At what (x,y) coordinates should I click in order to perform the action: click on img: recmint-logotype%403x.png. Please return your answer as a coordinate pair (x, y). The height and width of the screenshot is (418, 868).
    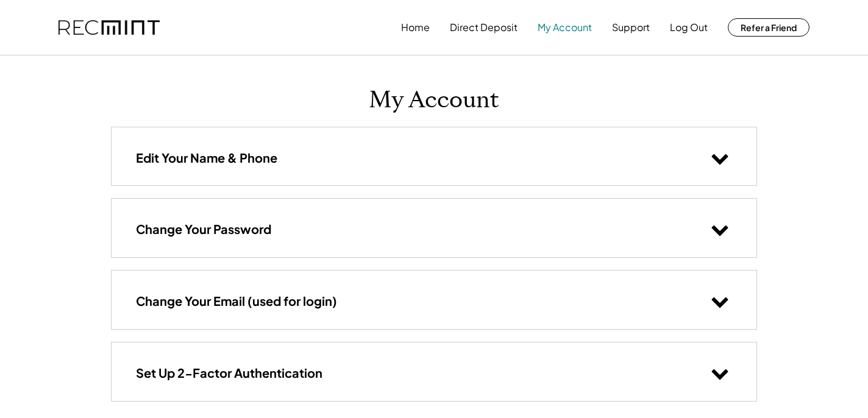
    Looking at the image, I should click on (109, 27).